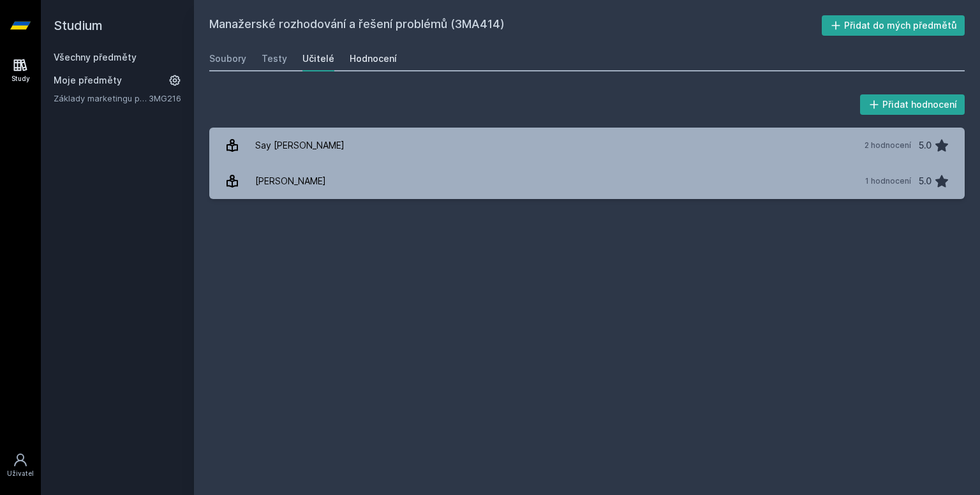  Describe the element at coordinates (101, 99) in the screenshot. I see `a: Základy marketingu pro informatiky a statistiky` at that location.